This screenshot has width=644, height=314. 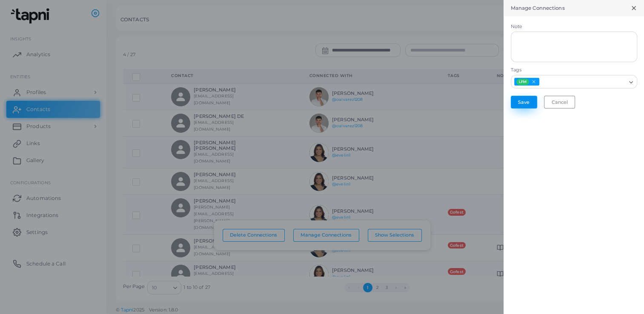 I want to click on div: Search for option, so click(x=574, y=82).